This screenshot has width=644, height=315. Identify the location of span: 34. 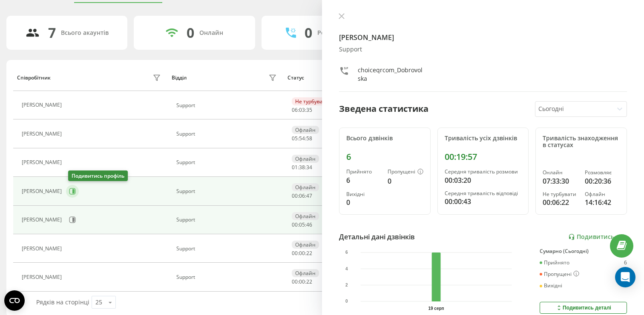
(309, 167).